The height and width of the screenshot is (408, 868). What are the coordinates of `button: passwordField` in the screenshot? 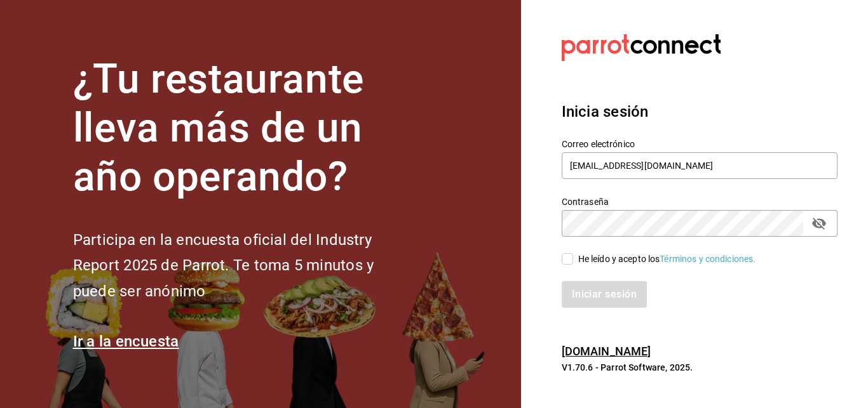 It's located at (819, 224).